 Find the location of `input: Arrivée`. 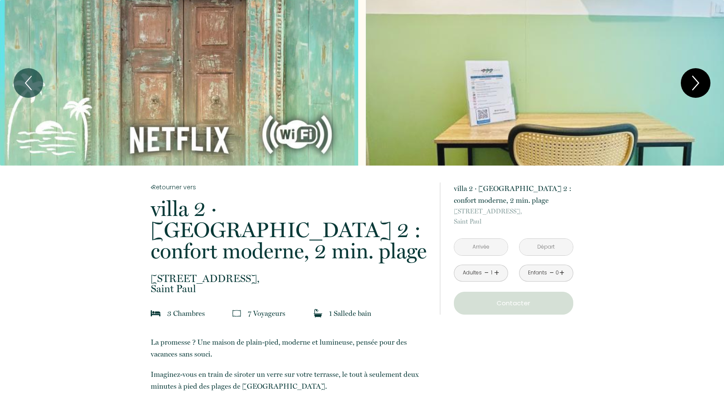

input: Arrivée is located at coordinates (481, 247).